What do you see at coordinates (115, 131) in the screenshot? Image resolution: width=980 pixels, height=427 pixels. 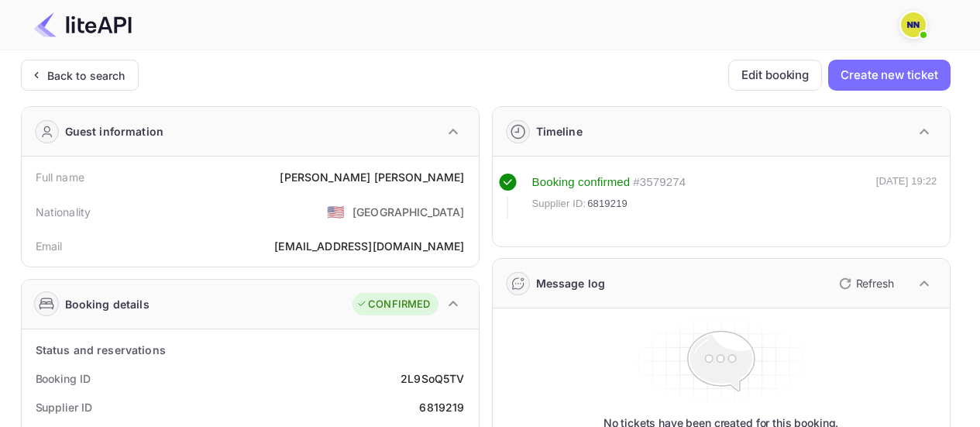 I see `div: Guest information` at bounding box center [115, 131].